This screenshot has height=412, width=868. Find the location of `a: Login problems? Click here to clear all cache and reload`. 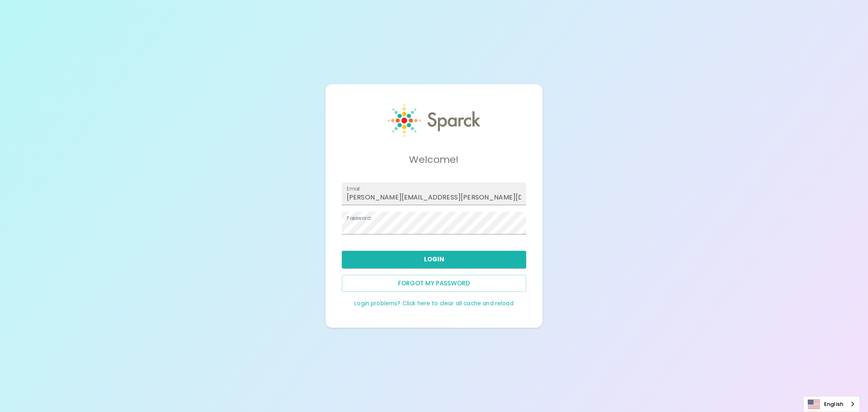

a: Login problems? Click here to clear all cache and reload is located at coordinates (434, 304).